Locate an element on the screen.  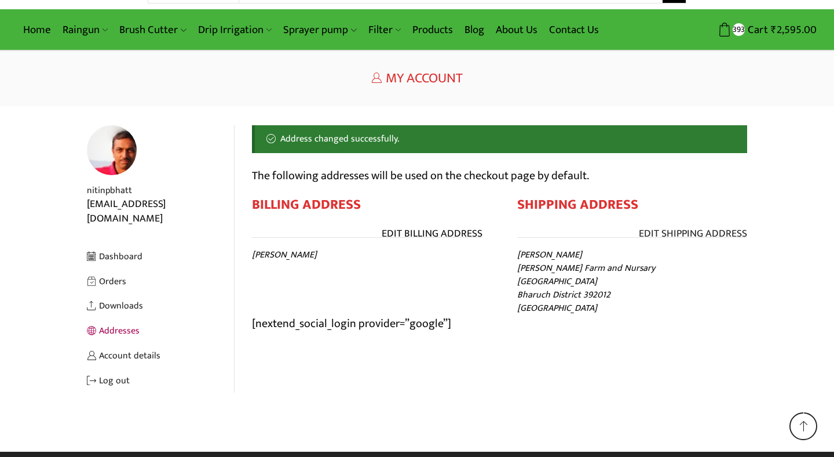
a: Edit Shipping address is located at coordinates (693, 234).